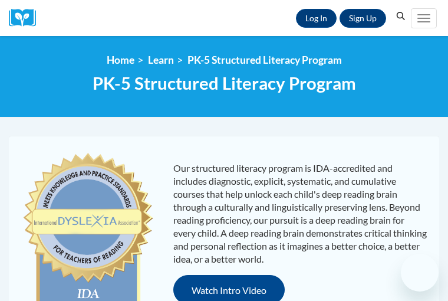 Image resolution: width=448 pixels, height=301 pixels. What do you see at coordinates (224, 83) in the screenshot?
I see `span: PK-5 Structured Literacy Program` at bounding box center [224, 83].